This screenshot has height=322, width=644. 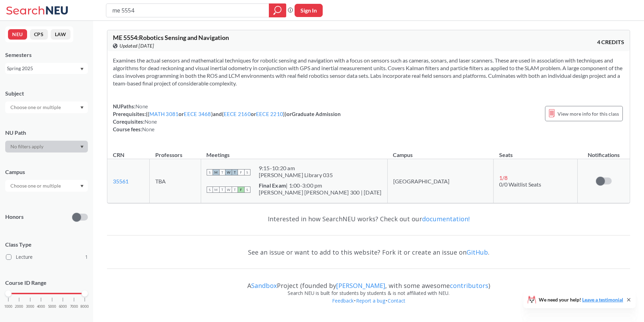 What do you see at coordinates (368, 252) in the screenshot?
I see `div: See an issue or want to add to this website? Fork it or create an issue on .` at bounding box center [368, 252].